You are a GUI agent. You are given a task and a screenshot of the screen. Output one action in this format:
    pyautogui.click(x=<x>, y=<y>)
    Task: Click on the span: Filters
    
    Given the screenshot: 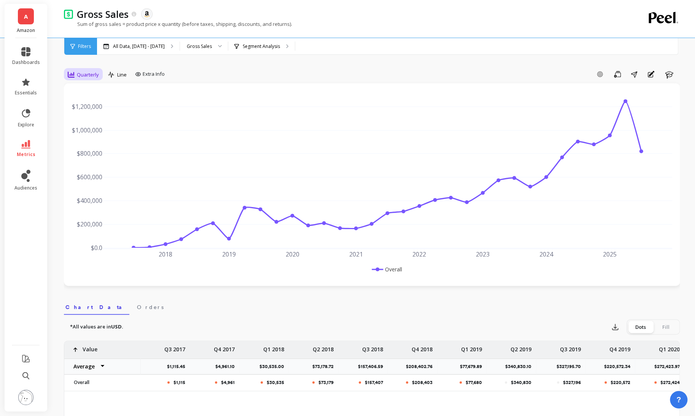 What is the action you would take?
    pyautogui.click(x=84, y=46)
    